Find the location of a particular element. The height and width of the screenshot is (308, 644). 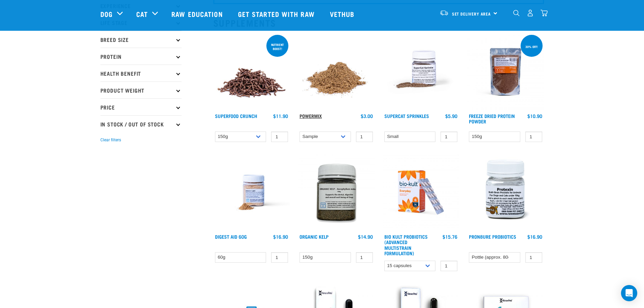

img: 10870 is located at coordinates (336, 192).